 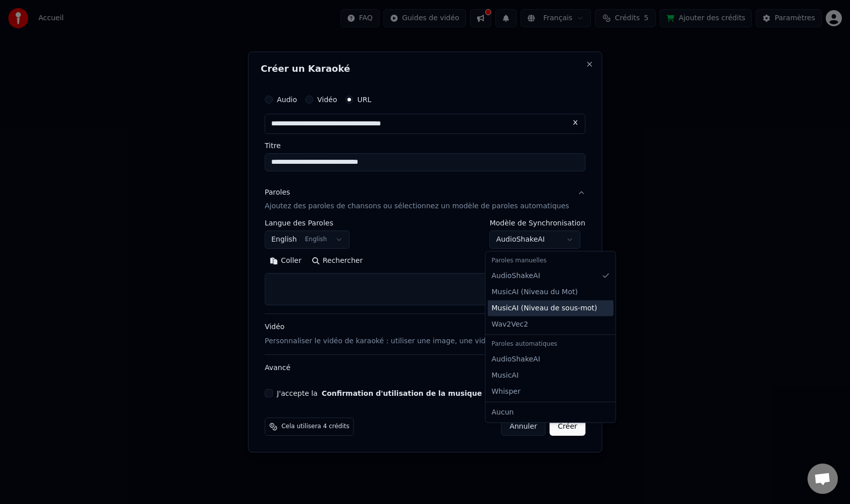 I want to click on div: Paroles manuelles, so click(x=551, y=261).